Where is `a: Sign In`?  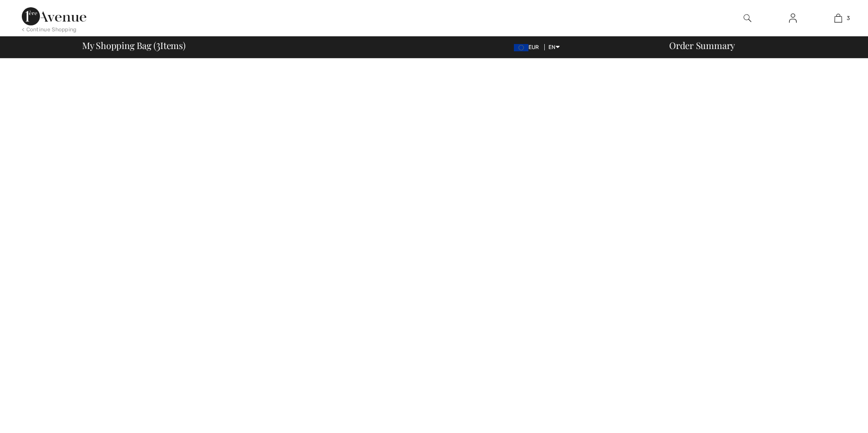 a: Sign In is located at coordinates (793, 18).